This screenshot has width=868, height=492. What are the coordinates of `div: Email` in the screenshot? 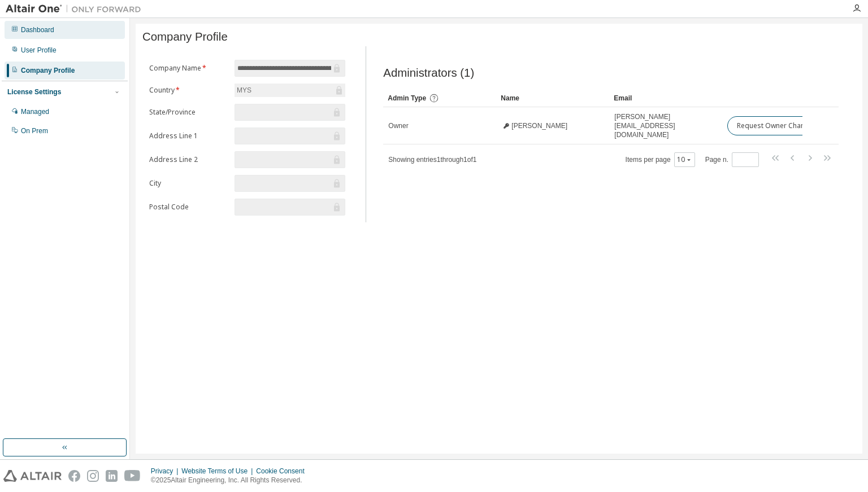 It's located at (665, 98).